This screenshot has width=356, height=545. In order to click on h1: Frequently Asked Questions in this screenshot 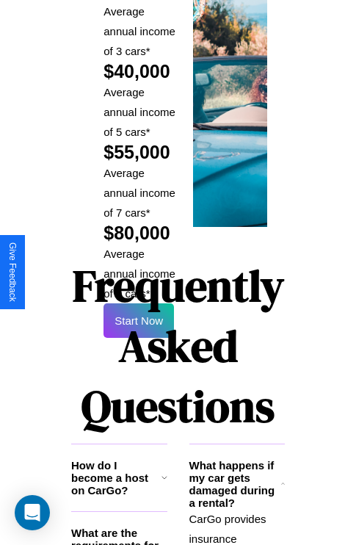, I will do `click(178, 346)`.